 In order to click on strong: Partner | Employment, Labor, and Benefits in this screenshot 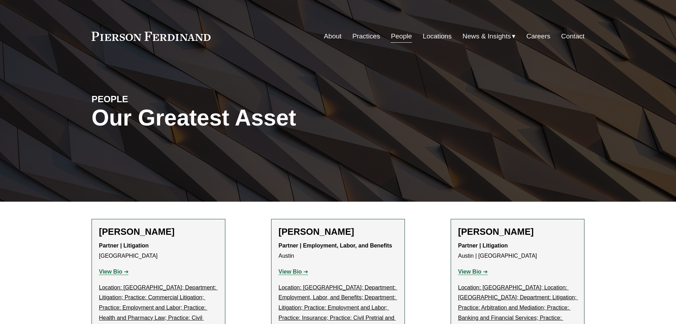, I will do `click(335, 245)`.